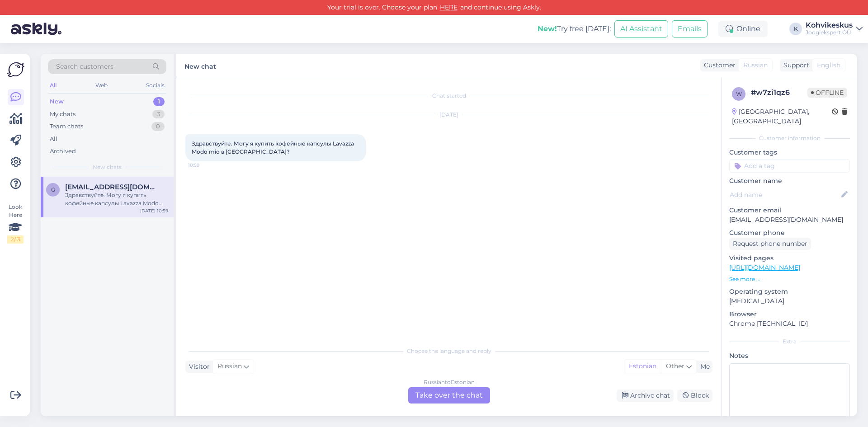 The image size is (868, 427). What do you see at coordinates (790, 342) in the screenshot?
I see `div: Extra` at bounding box center [790, 342].